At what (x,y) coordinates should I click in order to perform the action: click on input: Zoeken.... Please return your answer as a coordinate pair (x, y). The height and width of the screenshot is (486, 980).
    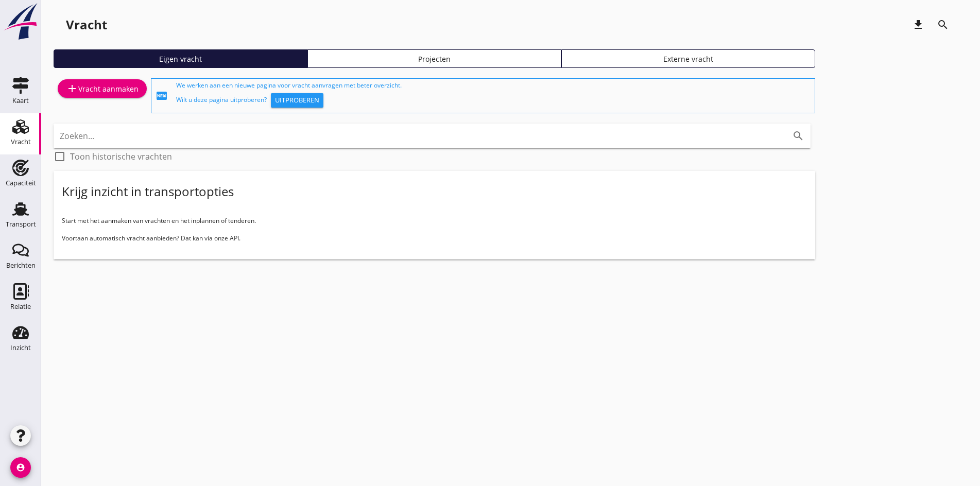
    Looking at the image, I should click on (418, 136).